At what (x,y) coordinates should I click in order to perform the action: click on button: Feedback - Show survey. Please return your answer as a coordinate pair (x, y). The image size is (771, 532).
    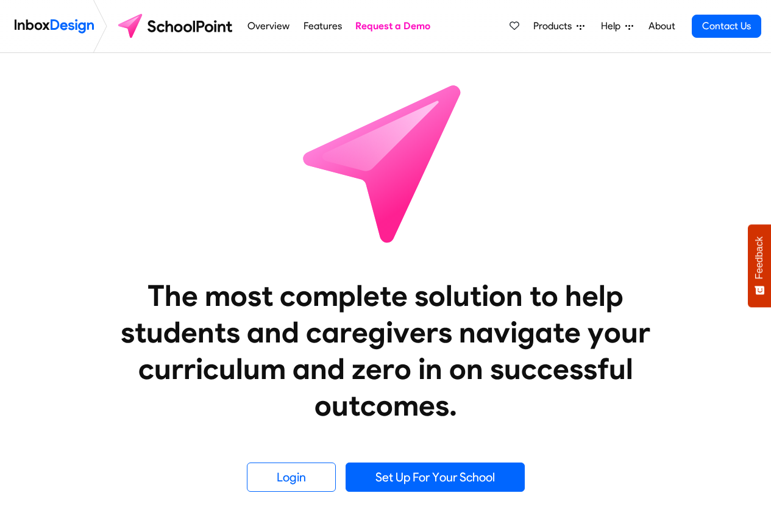
    Looking at the image, I should click on (760, 266).